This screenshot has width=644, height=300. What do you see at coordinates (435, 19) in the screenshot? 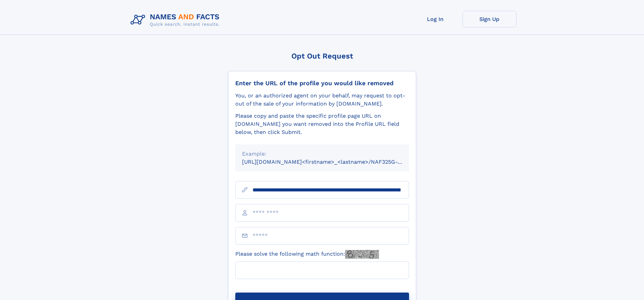
I see `a: Log In` at bounding box center [435, 19].